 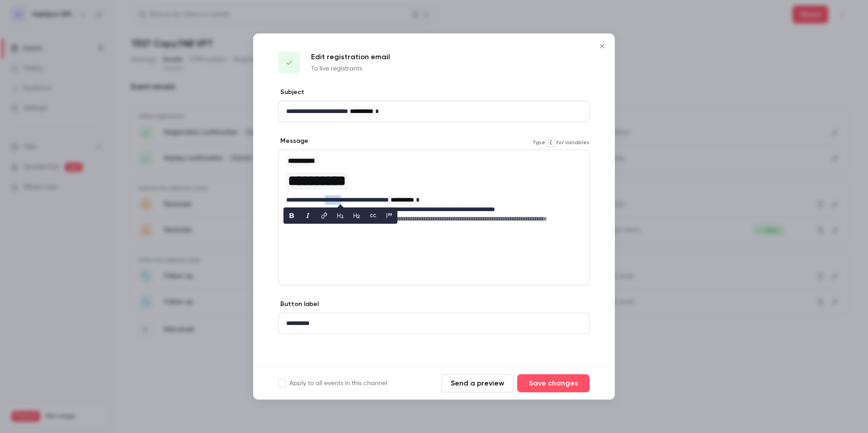 What do you see at coordinates (561, 142) in the screenshot?
I see `span: Type for variables` at bounding box center [561, 142].